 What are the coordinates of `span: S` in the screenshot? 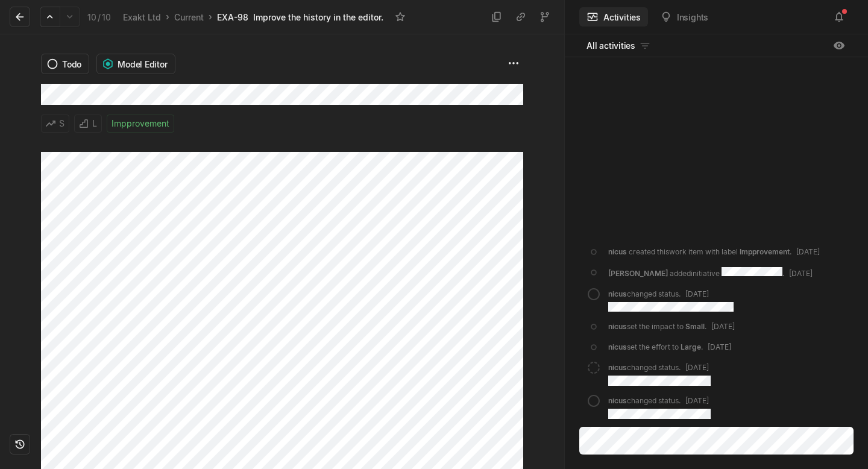 It's located at (62, 124).